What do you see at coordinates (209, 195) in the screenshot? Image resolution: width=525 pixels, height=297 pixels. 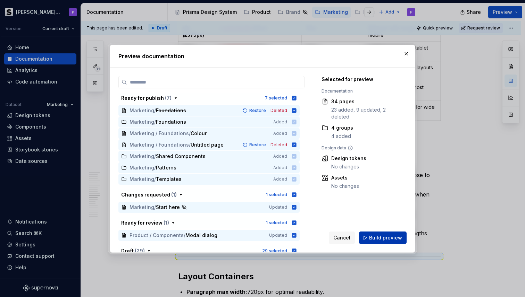 I see `button: Changes requested (1)1 selected` at bounding box center [209, 195].